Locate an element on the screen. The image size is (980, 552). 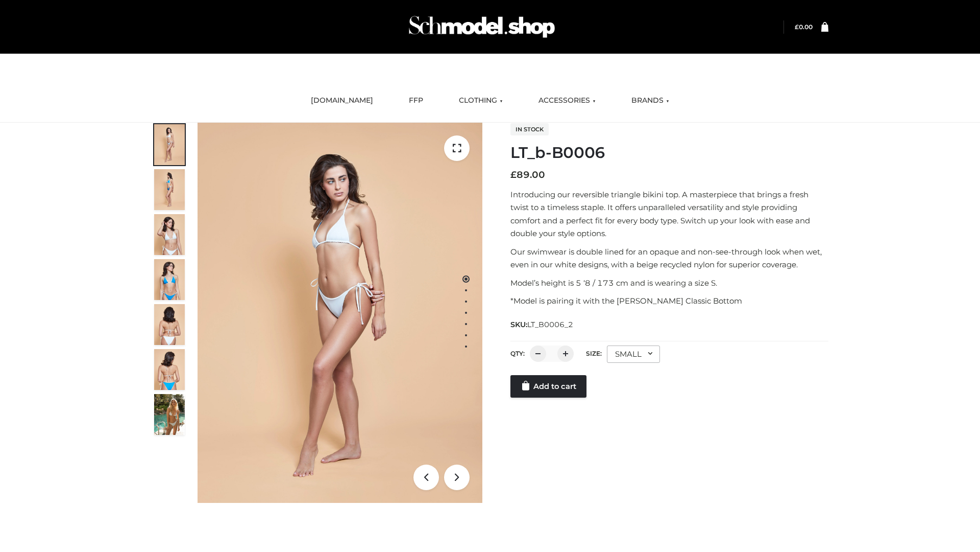
p: Introducing our reversible triangle bikini top. A masterpiece that brings a fresh twist to a time... is located at coordinates (669, 214).